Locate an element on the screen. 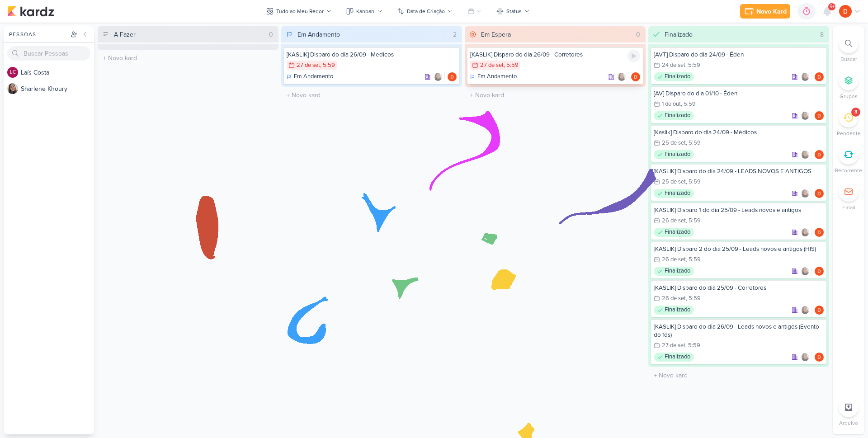 The width and height of the screenshot is (868, 438). p: Recorrente is located at coordinates (849, 170).